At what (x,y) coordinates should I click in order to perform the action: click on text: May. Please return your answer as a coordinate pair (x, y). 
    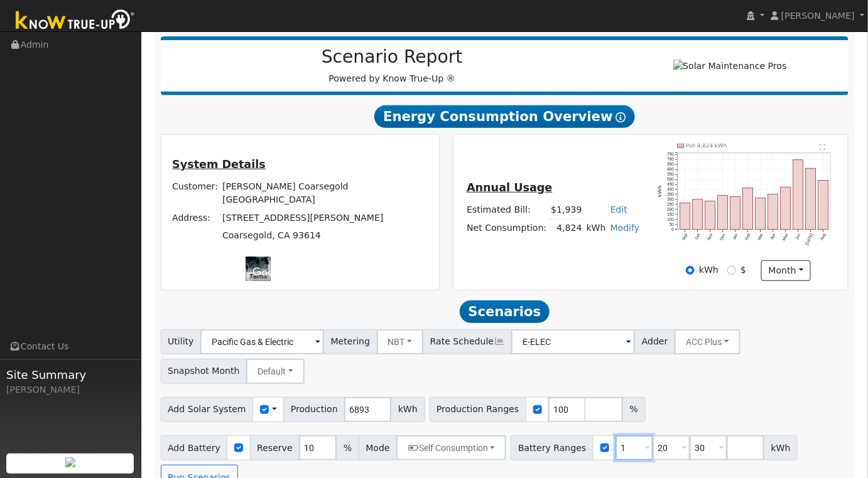
    Looking at the image, I should click on (786, 237).